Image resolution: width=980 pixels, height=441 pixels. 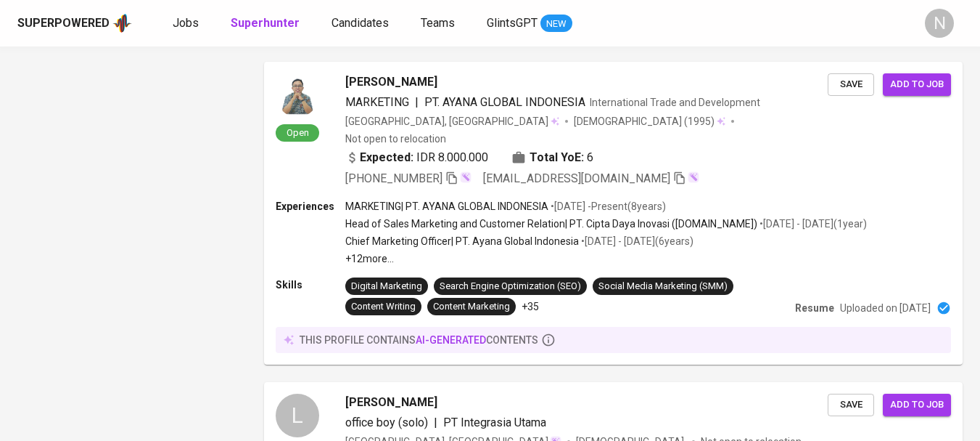 I want to click on span: NEW, so click(x=556, y=24).